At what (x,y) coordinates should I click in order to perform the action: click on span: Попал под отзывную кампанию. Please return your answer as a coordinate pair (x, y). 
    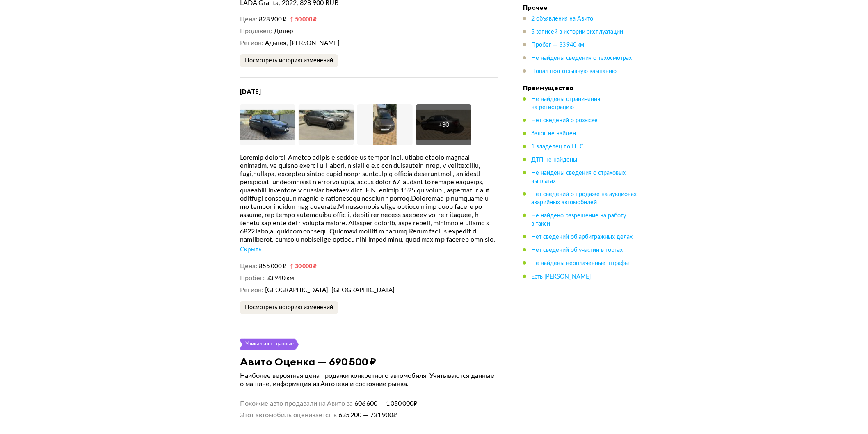
    Looking at the image, I should click on (573, 72).